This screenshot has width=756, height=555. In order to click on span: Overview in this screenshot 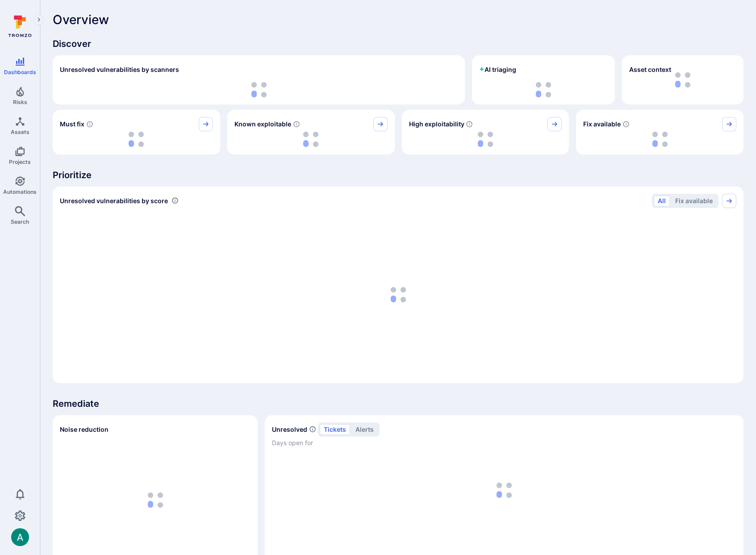, I will do `click(81, 19)`.